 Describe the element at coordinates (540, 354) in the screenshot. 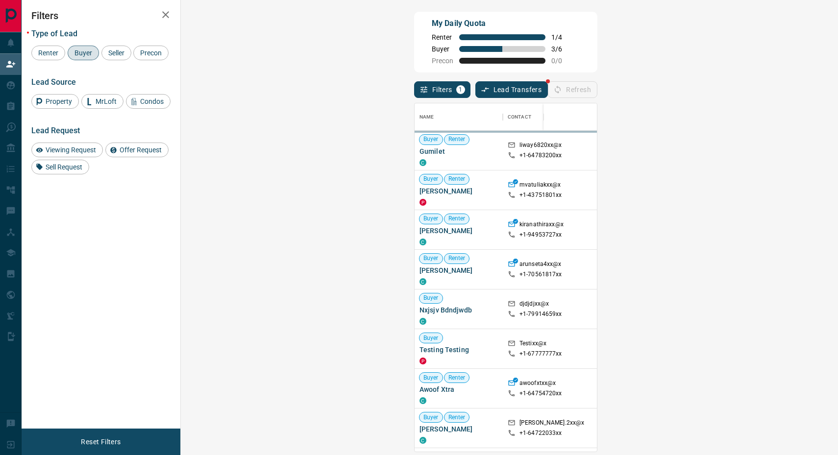

I see `p: +1- 67777777xx` at that location.